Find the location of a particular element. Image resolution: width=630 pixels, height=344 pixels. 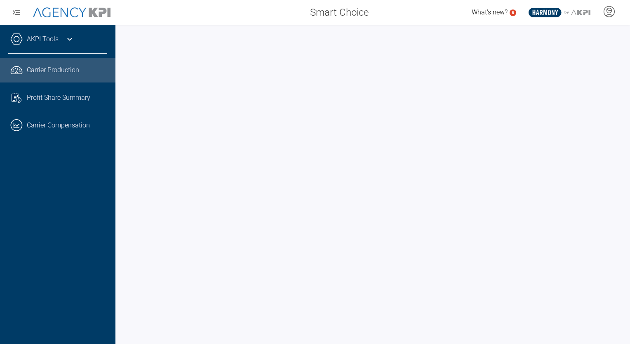

a: AKPI Tools is located at coordinates (42, 39).